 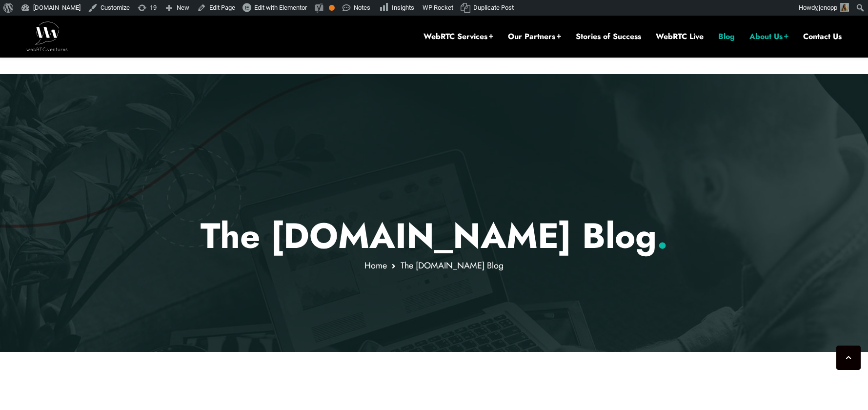 I want to click on span: Home, so click(x=376, y=265).